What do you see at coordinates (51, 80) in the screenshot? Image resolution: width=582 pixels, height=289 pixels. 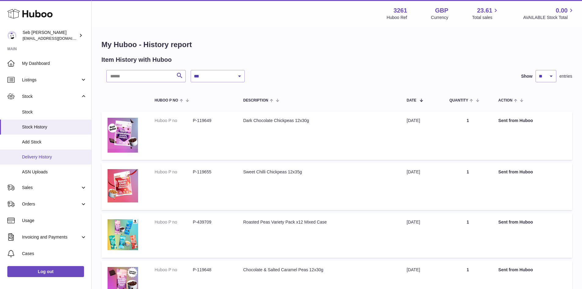 I see `span: Listings` at bounding box center [51, 80].